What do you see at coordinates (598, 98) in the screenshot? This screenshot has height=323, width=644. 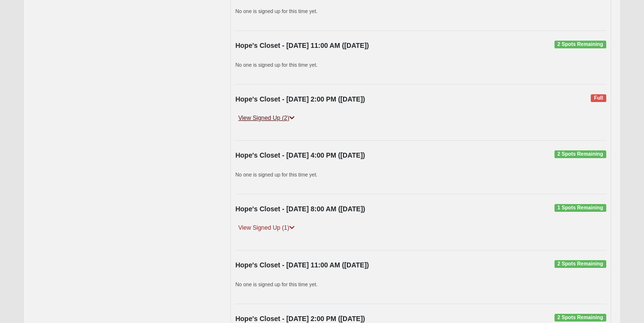 I see `span: Full` at bounding box center [598, 98].